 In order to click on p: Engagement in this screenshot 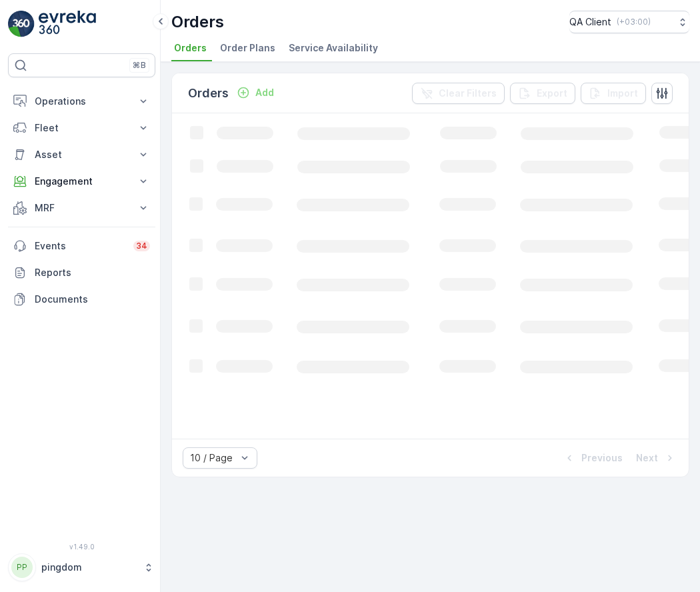, I will do `click(82, 181)`.